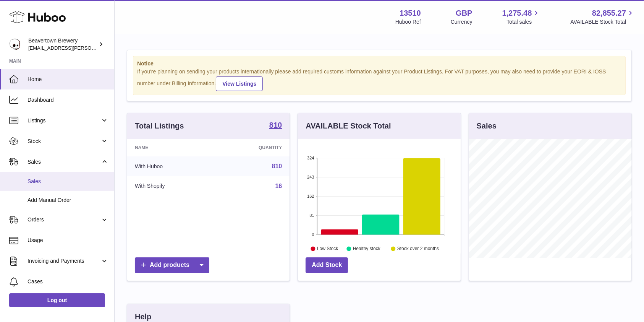  What do you see at coordinates (159, 126) in the screenshot?
I see `h3: Total Listings` at bounding box center [159, 126].